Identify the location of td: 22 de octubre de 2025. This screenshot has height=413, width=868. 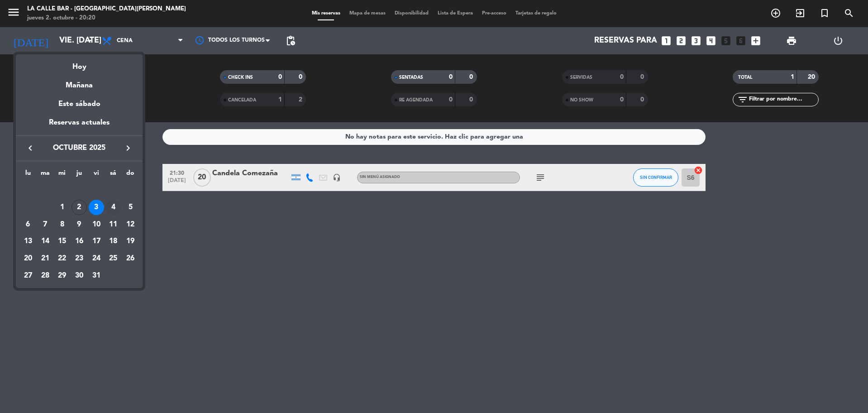
(62, 258).